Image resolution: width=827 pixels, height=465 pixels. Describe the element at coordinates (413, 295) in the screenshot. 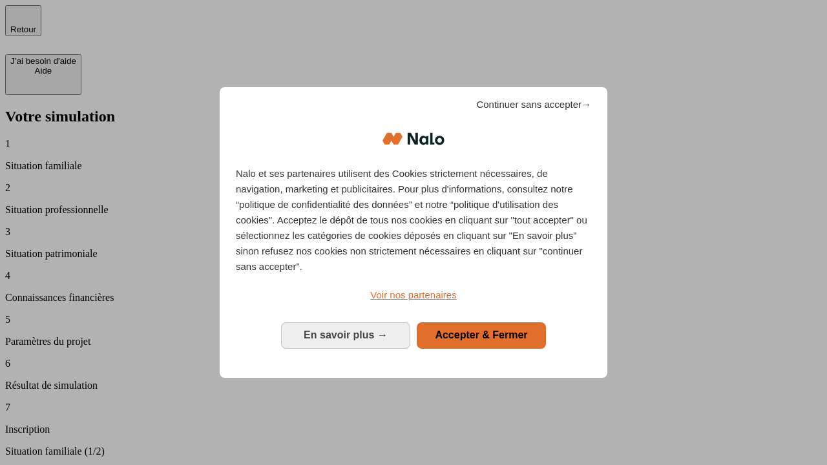

I see `span: Voir nos partenaires` at that location.